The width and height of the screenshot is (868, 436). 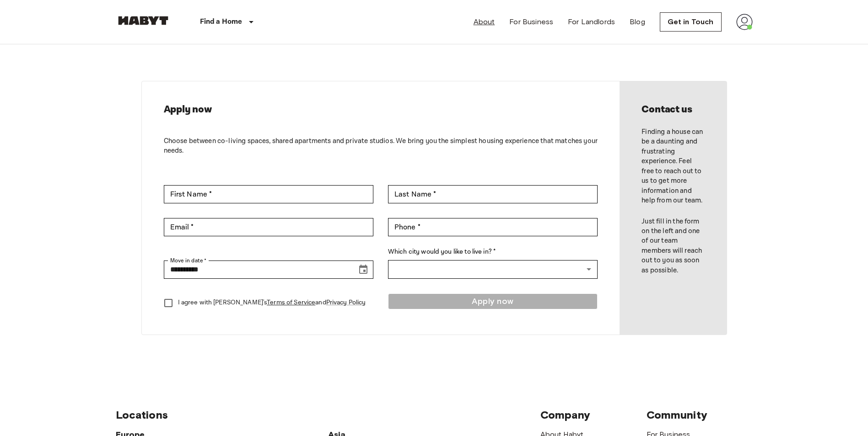 I want to click on p: Choose between co-living spaces, shared apartments and private studios. We bring you the simplest..., so click(x=380, y=146).